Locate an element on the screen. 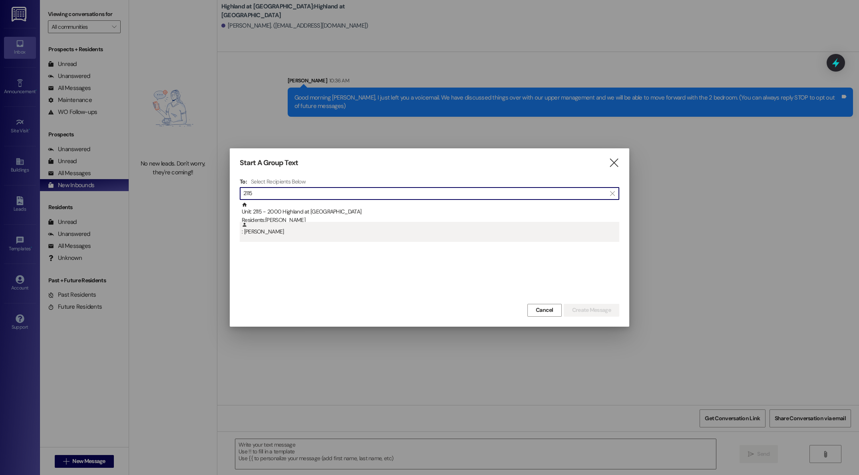 This screenshot has height=475, width=859. button: Create Message is located at coordinates (591, 310).